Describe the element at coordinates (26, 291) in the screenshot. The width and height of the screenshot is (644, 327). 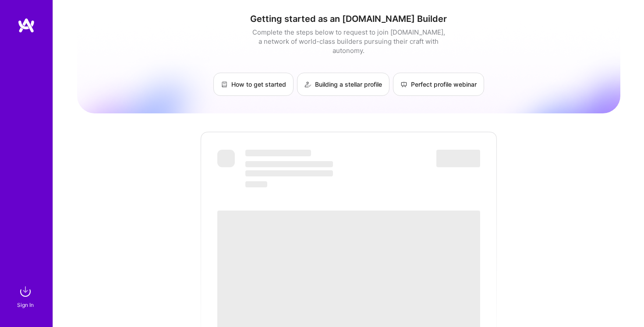
I see `img: sign in` at that location.